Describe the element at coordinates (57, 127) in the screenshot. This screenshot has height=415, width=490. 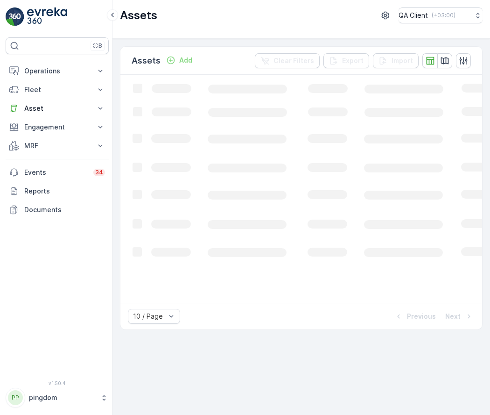
I see `p: Engagement` at that location.